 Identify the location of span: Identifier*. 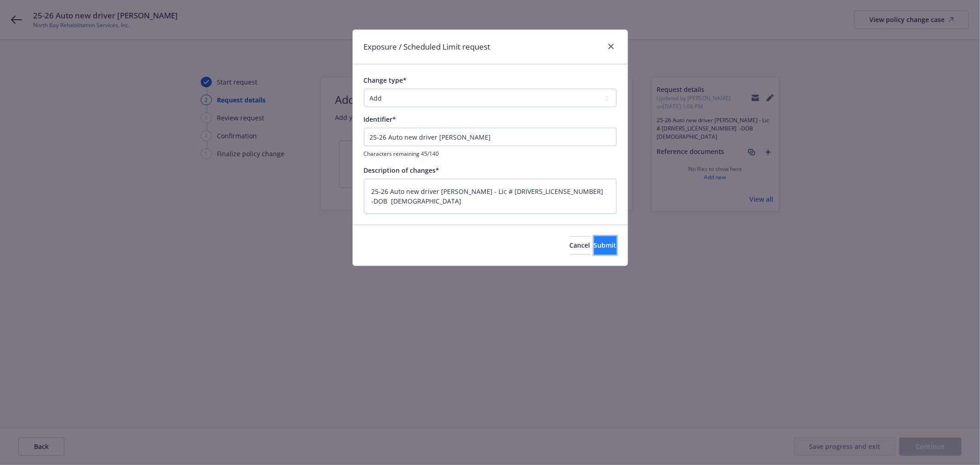
(380, 119).